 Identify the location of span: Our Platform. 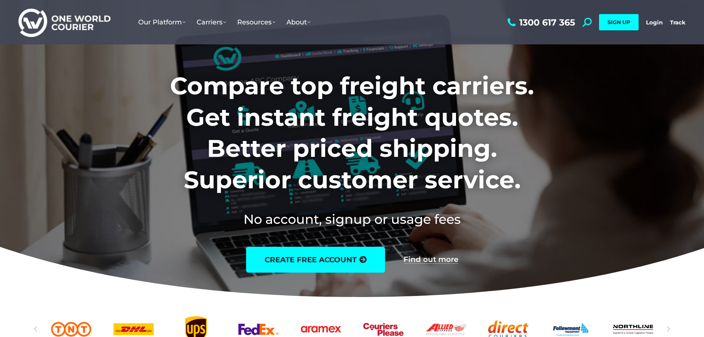
(162, 22).